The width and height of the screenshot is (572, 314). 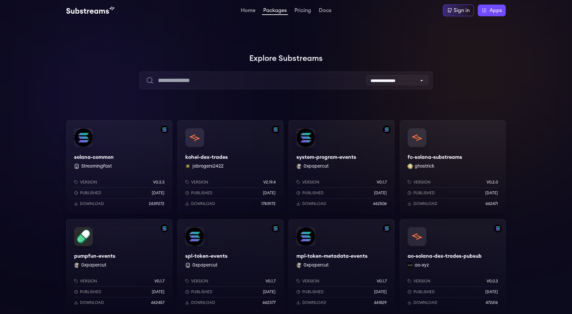 What do you see at coordinates (425, 166) in the screenshot?
I see `button: ghostrick` at bounding box center [425, 166].